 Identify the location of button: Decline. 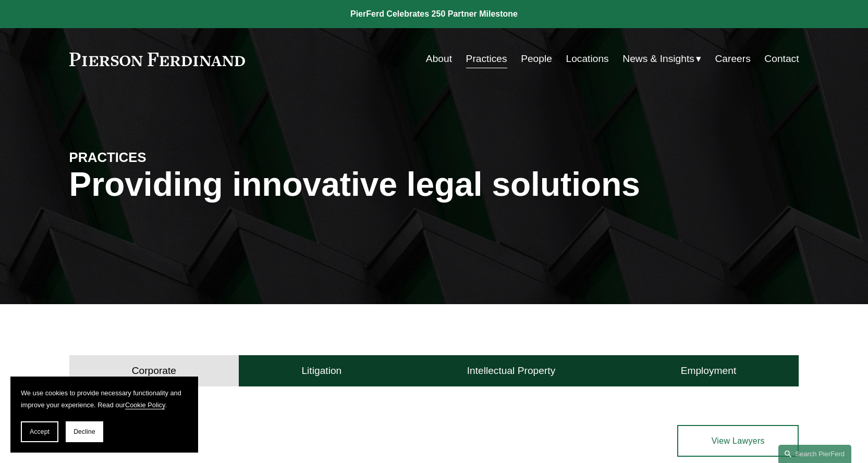
(84, 432).